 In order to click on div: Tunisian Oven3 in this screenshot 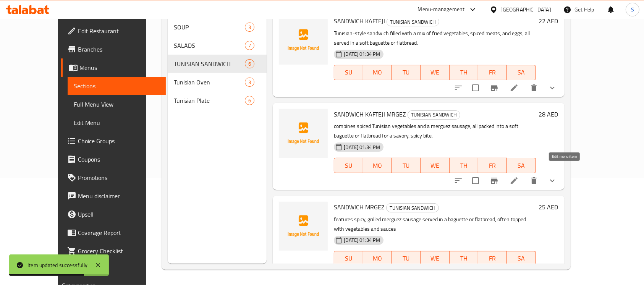, I will do `click(217, 82)`.